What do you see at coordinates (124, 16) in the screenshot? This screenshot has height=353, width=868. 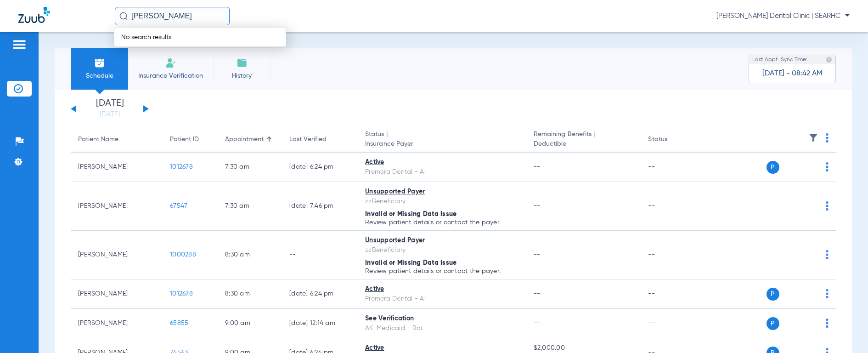 I see `img: Search Icon` at bounding box center [124, 16].